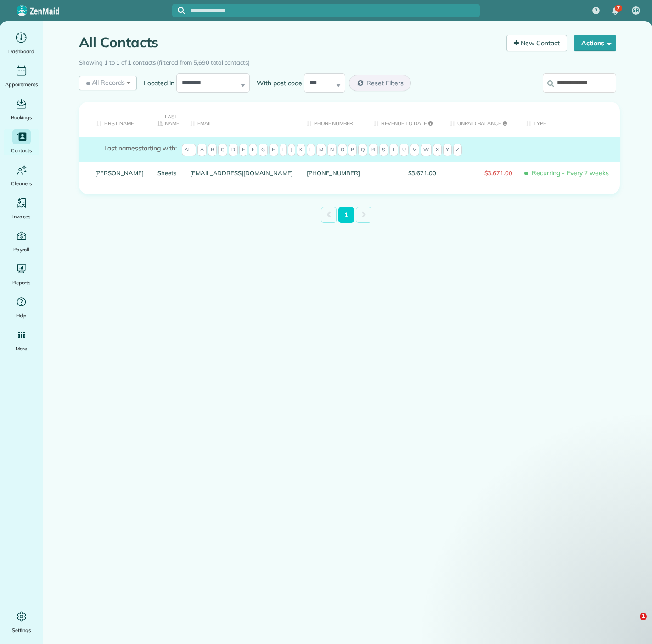 This screenshot has width=652, height=644. Describe the element at coordinates (595, 43) in the screenshot. I see `button: Actions` at that location.